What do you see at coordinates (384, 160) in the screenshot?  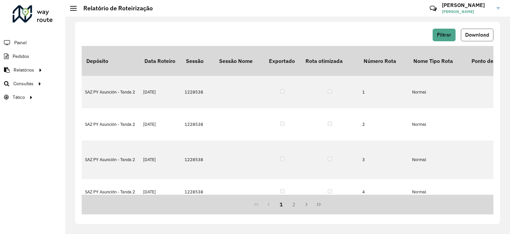 I see `td: 3` at bounding box center [384, 160].